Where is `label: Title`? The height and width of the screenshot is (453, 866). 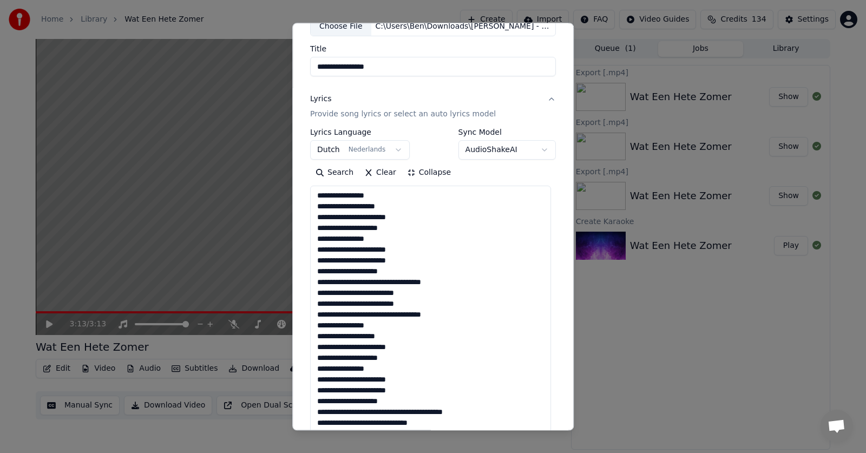
label: Title is located at coordinates (433, 49).